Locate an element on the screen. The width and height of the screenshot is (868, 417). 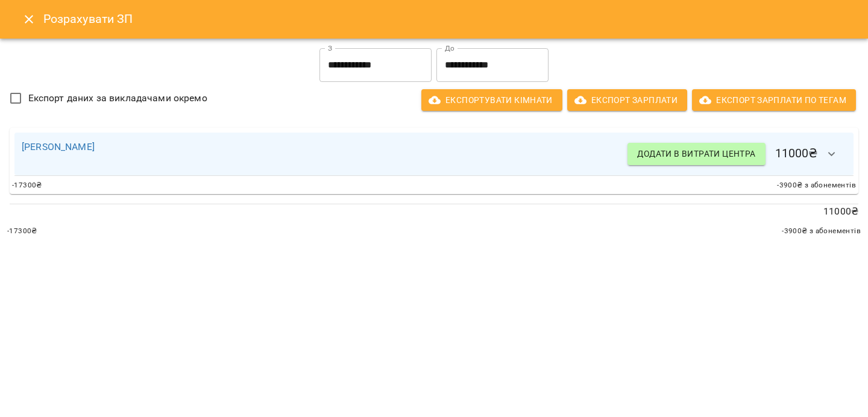
button: Експорт Зарплати is located at coordinates (627, 100).